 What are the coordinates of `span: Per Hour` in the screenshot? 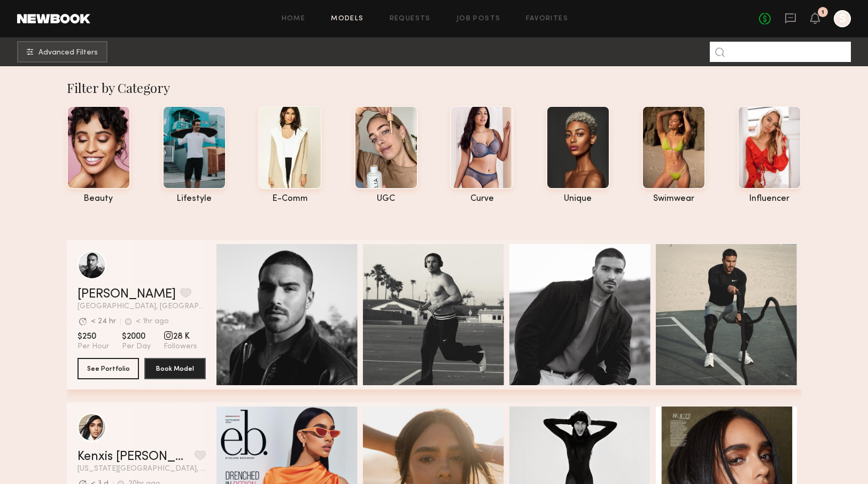 It's located at (93, 346).